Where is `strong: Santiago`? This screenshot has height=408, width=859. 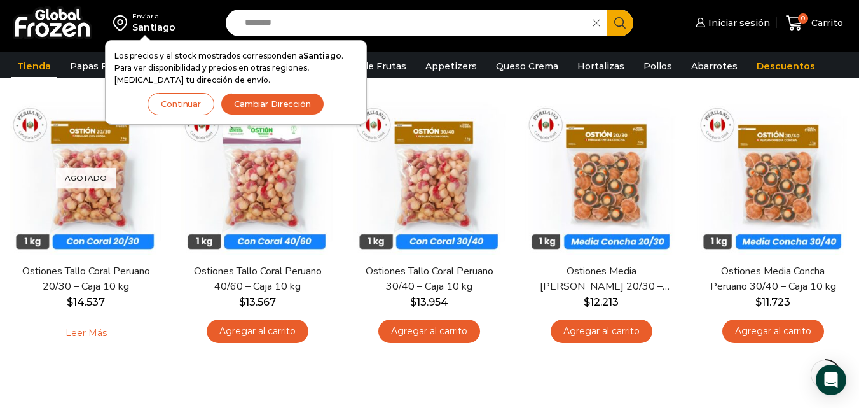 strong: Santiago is located at coordinates (322, 55).